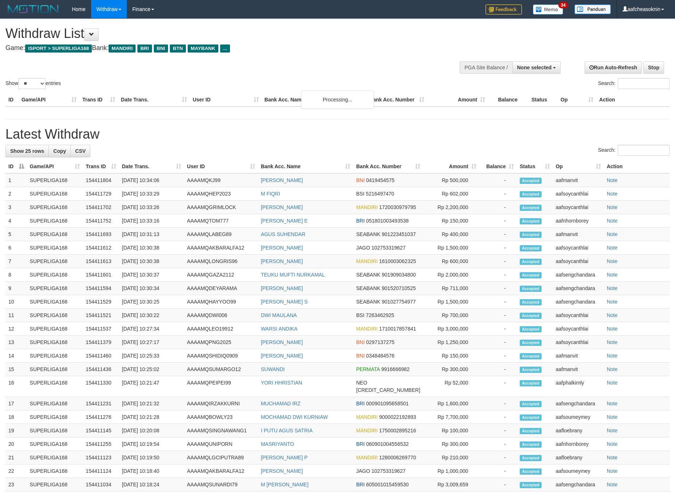 Image resolution: width=675 pixels, height=494 pixels. Describe the element at coordinates (579, 386) in the screenshot. I see `td: aafphalkimly` at that location.